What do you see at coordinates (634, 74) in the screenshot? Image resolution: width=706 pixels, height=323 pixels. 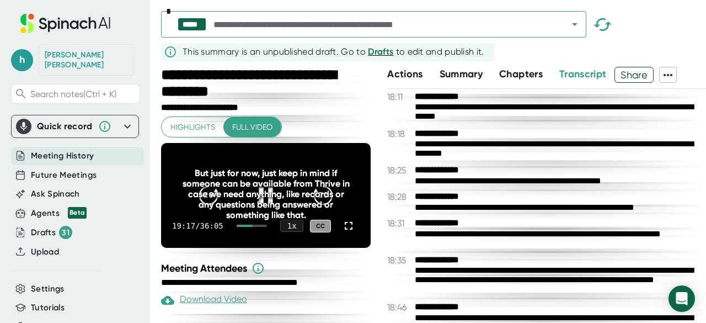 I see `span: Share` at bounding box center [634, 74].